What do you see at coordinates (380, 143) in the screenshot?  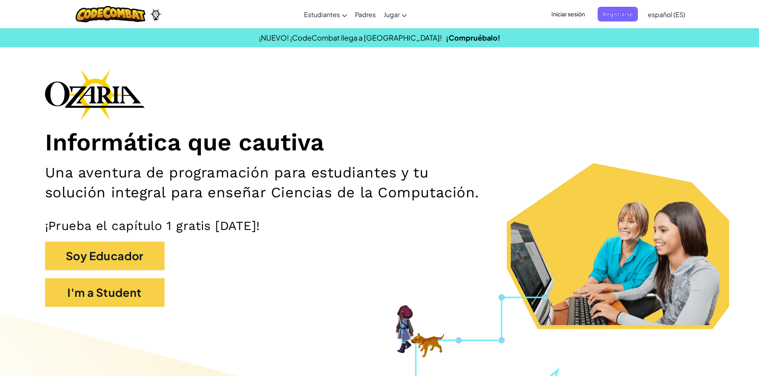 I see `h1: Informática que cautiva` at bounding box center [380, 143].